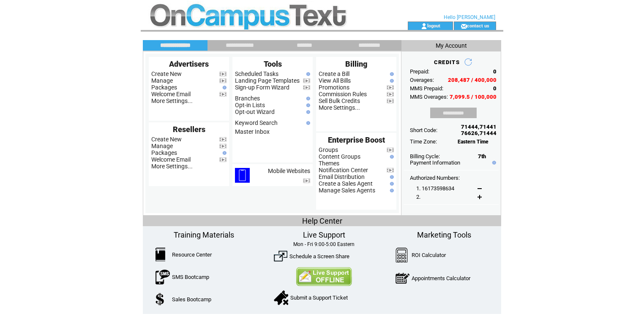 The image size is (644, 319). I want to click on span: Resellers, so click(189, 129).